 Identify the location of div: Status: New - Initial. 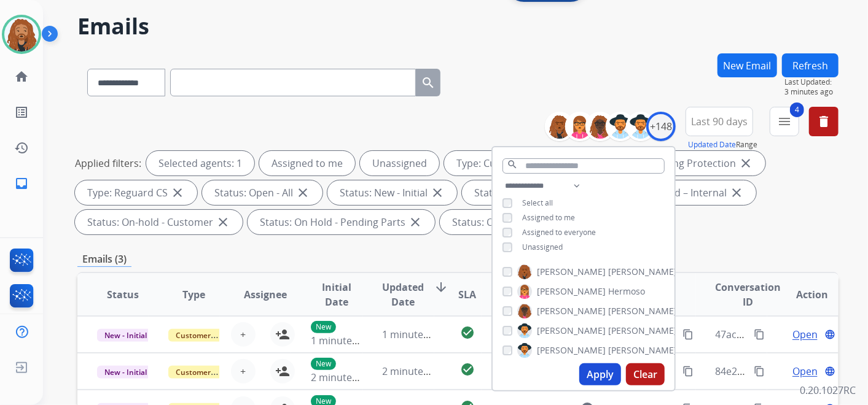
(392, 192).